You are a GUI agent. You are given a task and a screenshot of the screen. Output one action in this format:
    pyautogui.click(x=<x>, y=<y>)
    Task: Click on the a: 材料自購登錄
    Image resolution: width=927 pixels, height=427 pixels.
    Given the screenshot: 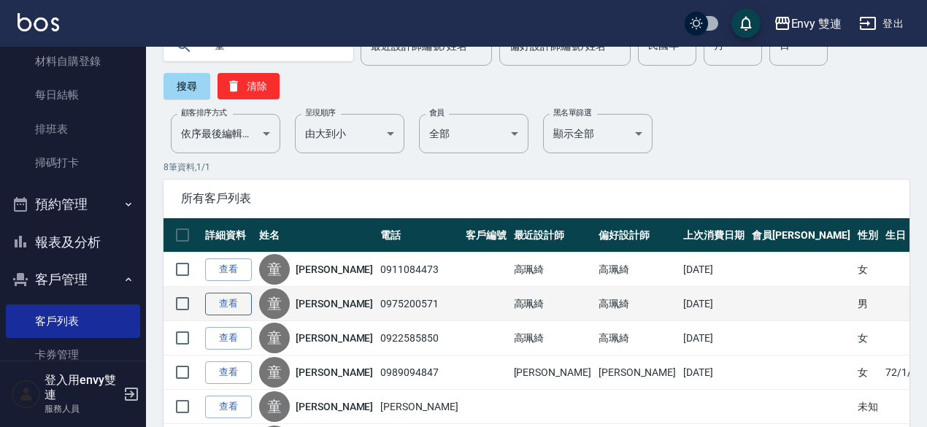 What is the action you would take?
    pyautogui.click(x=73, y=61)
    